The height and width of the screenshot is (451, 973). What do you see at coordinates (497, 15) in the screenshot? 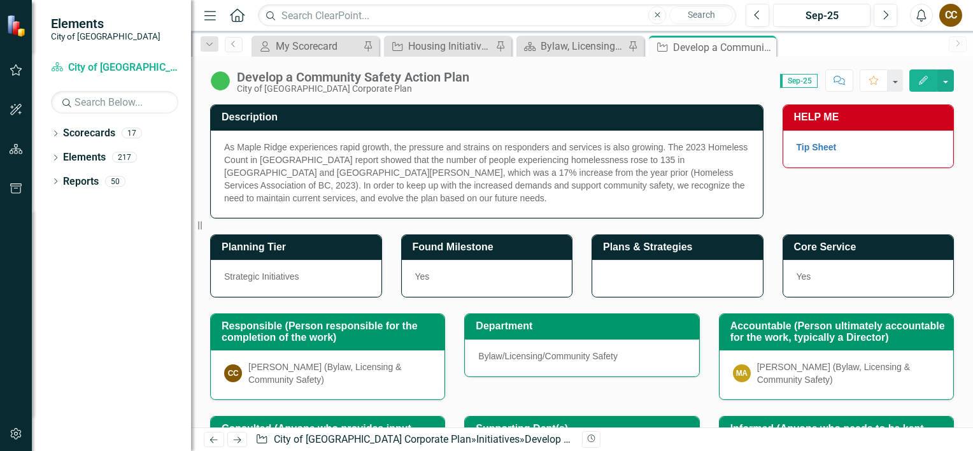
I see `input: Search ClearPoint...` at bounding box center [497, 15].